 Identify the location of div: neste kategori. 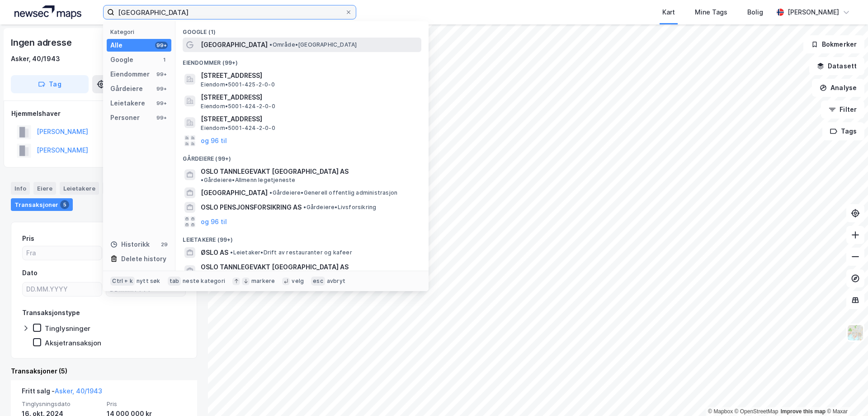
(204, 281).